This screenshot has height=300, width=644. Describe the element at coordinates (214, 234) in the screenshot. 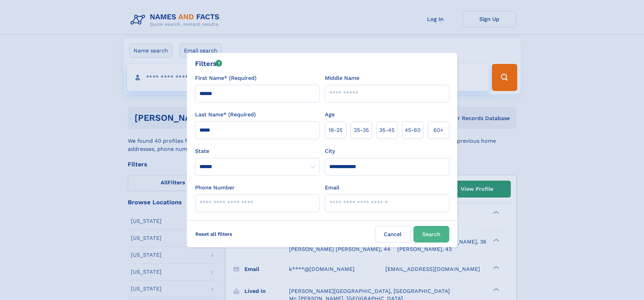

I see `label: Reset all filters` at that location.